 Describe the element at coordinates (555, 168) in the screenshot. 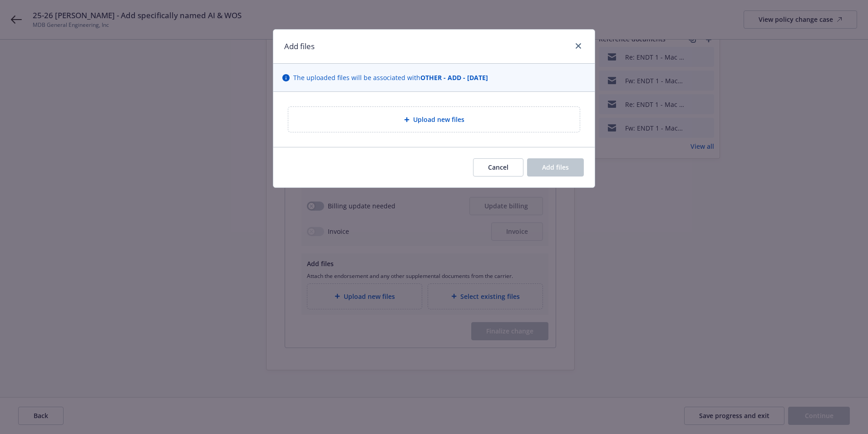

I see `button: Add files` at that location.